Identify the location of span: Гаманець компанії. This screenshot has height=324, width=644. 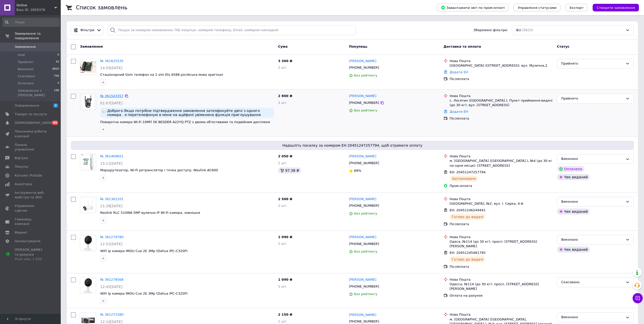
(31, 221).